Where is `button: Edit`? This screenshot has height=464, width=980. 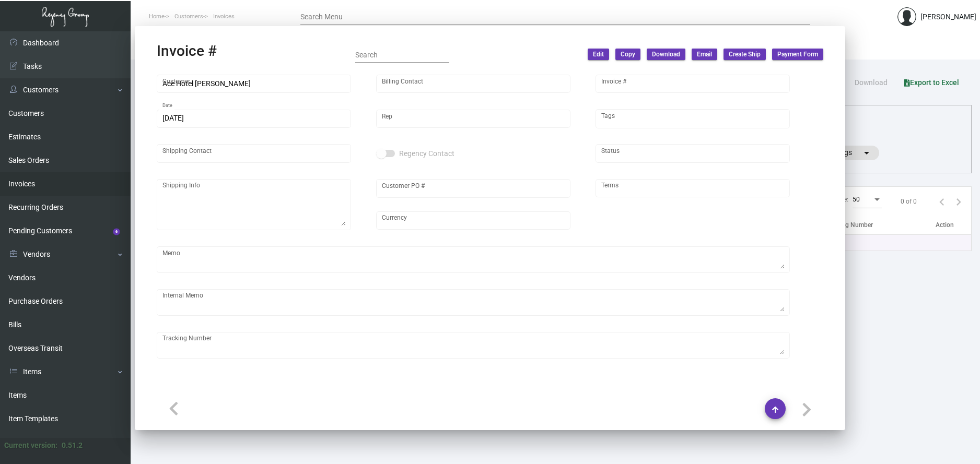
button: Edit is located at coordinates (599, 54).